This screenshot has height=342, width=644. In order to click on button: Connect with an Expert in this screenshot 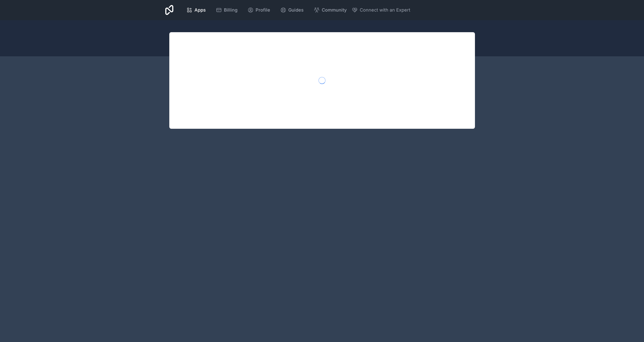, I will do `click(381, 10)`.